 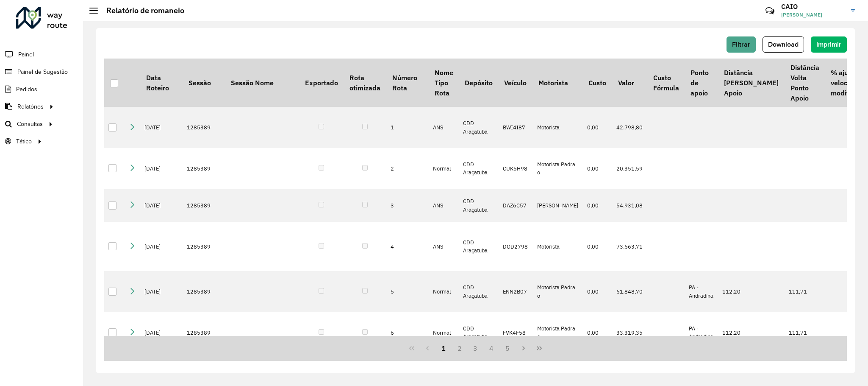 I want to click on td: 2, so click(x=408, y=168).